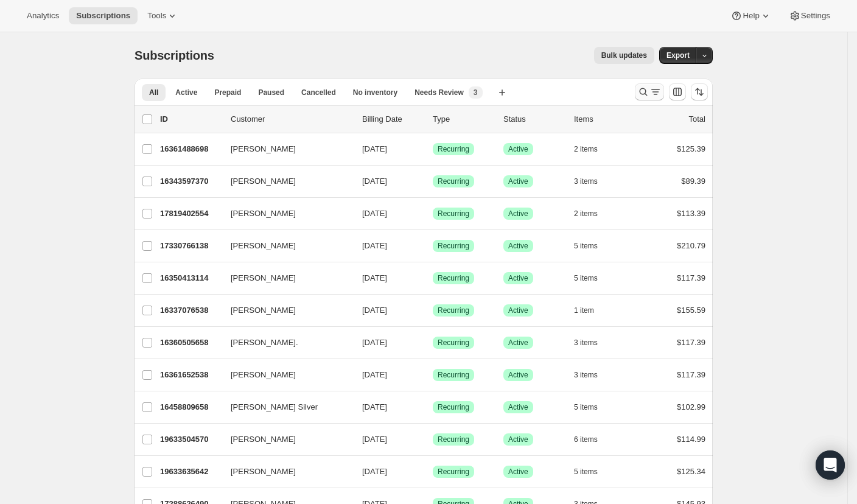 The image size is (857, 504). What do you see at coordinates (830, 465) in the screenshot?
I see `div: Open Intercom Messenger` at bounding box center [830, 465].